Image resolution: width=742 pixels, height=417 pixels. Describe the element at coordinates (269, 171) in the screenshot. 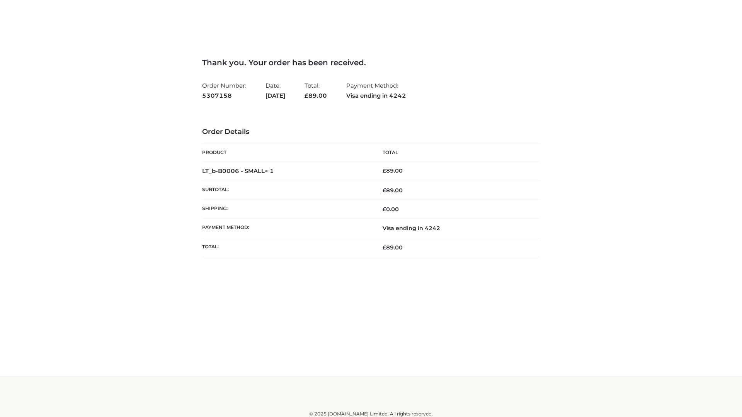

I see `strong: × 1` at that location.